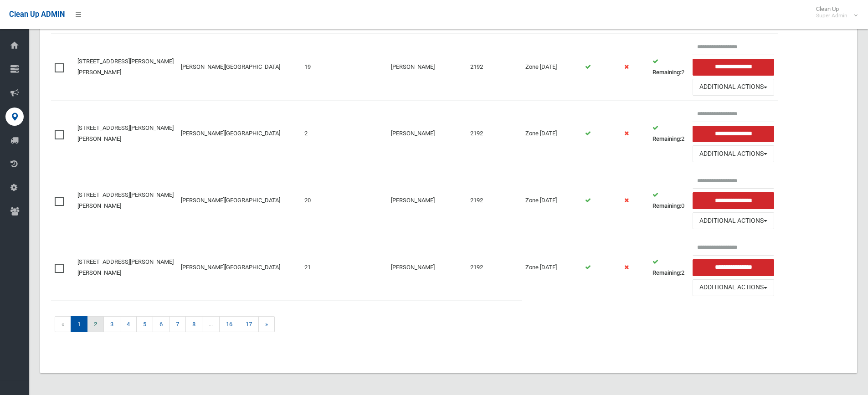  What do you see at coordinates (316, 66) in the screenshot?
I see `td: 19` at bounding box center [316, 66].